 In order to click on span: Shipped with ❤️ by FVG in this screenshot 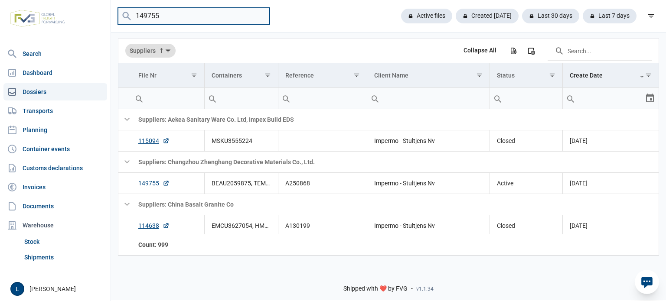, I will do `click(376, 289)`.